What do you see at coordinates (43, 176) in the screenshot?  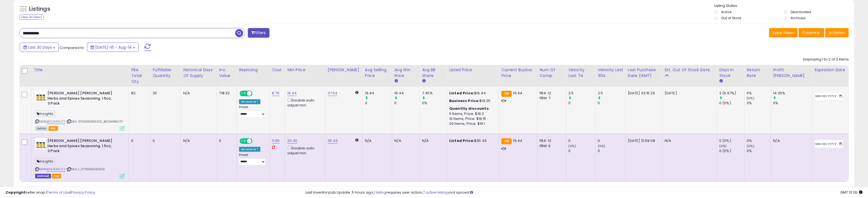 I see `span: Listings that have been deleted from Seller Central` at bounding box center [43, 176].